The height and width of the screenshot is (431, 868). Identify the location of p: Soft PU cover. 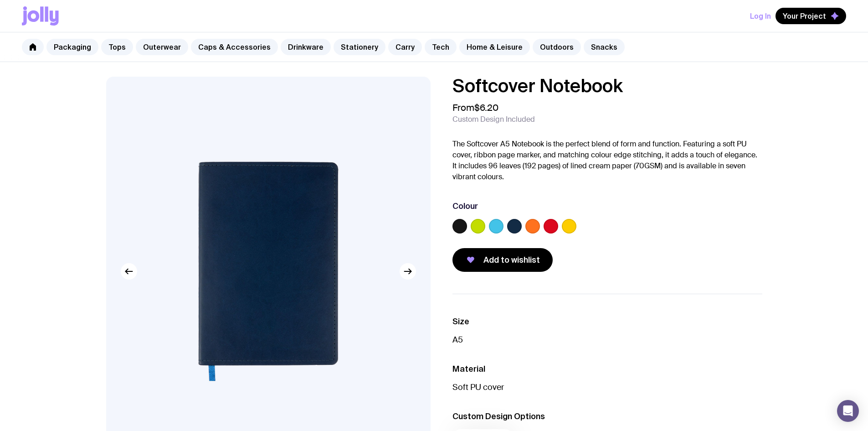
(608, 387).